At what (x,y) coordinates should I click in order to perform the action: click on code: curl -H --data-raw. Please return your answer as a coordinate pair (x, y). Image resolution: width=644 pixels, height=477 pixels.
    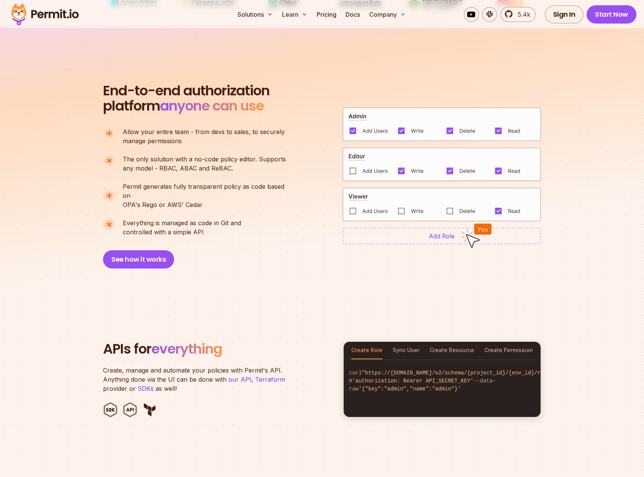
    Looking at the image, I should click on (442, 381).